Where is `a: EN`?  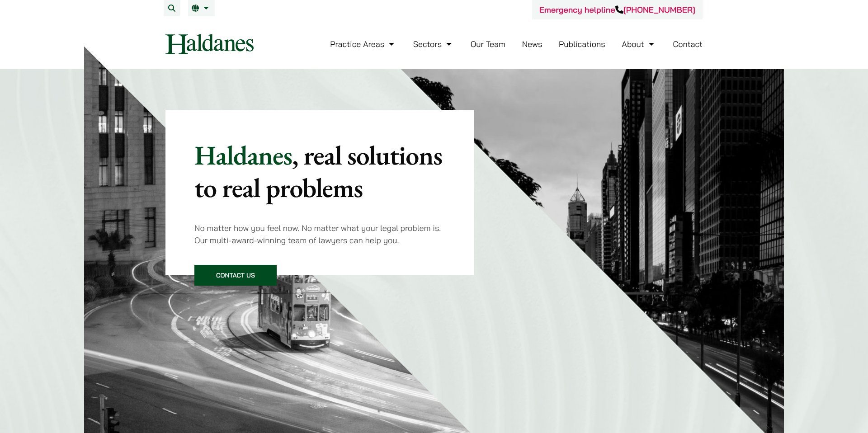 a: EN is located at coordinates (201, 8).